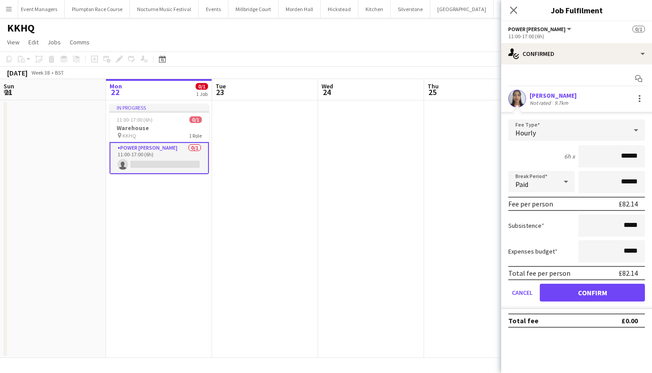 The image size is (652, 373). Describe the element at coordinates (33, 42) in the screenshot. I see `a: Edit` at that location.